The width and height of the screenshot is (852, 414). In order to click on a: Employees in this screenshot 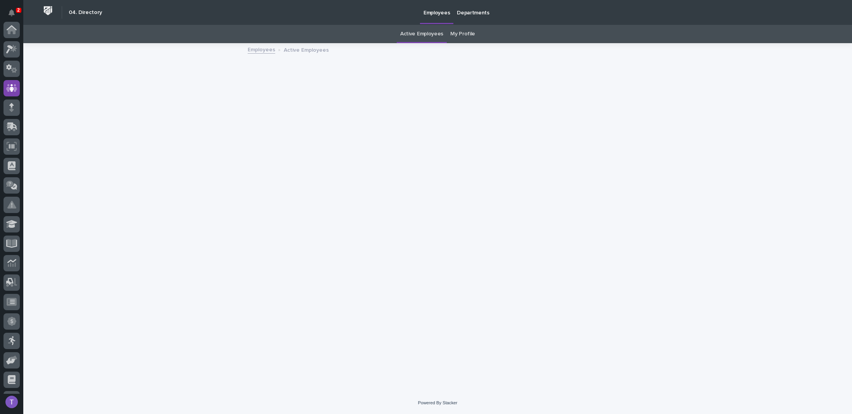, I will do `click(261, 49)`.